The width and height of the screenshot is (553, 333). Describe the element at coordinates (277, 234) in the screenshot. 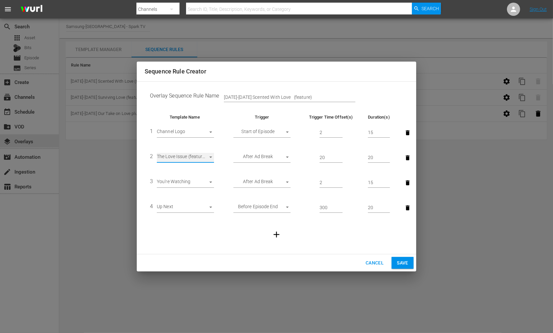

I see `span: Add Template Trigger` at that location.